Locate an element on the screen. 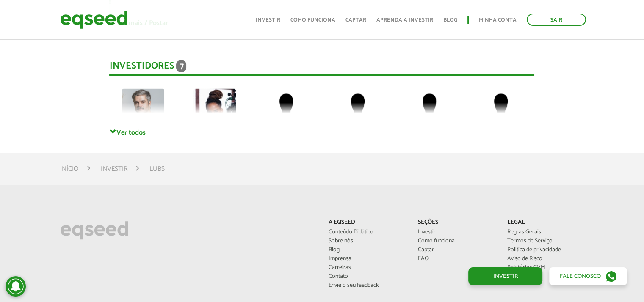 The image size is (644, 302). span: 7 is located at coordinates (181, 66).